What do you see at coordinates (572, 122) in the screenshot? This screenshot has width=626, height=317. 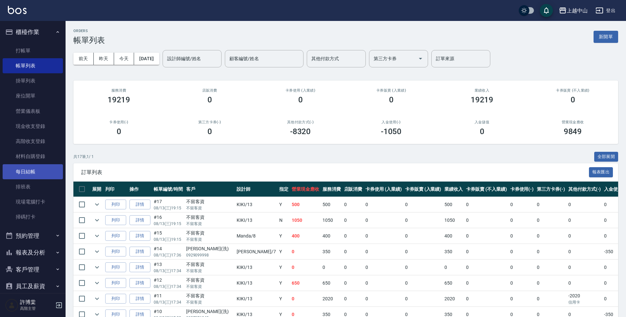 I see `h2: 營業現金應收` at bounding box center [572, 122].